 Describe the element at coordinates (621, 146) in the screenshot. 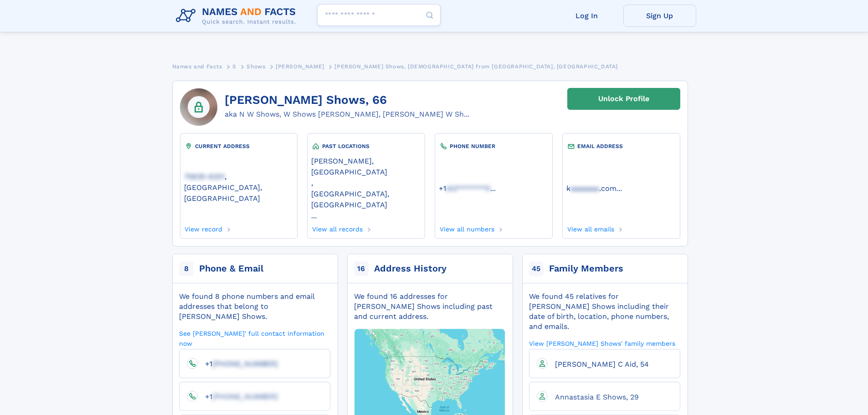

I see `div: EMAIL ADDRESS` at that location.